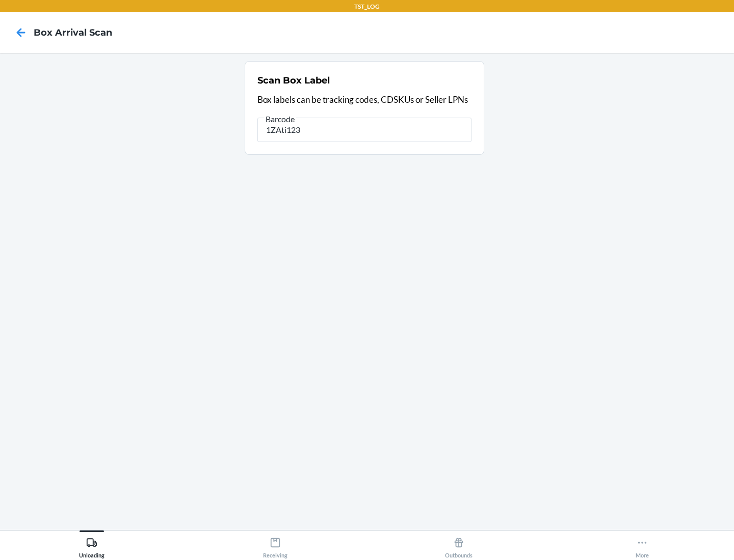 This screenshot has height=560, width=734. Describe the element at coordinates (92, 546) in the screenshot. I see `div: Unloading` at that location.